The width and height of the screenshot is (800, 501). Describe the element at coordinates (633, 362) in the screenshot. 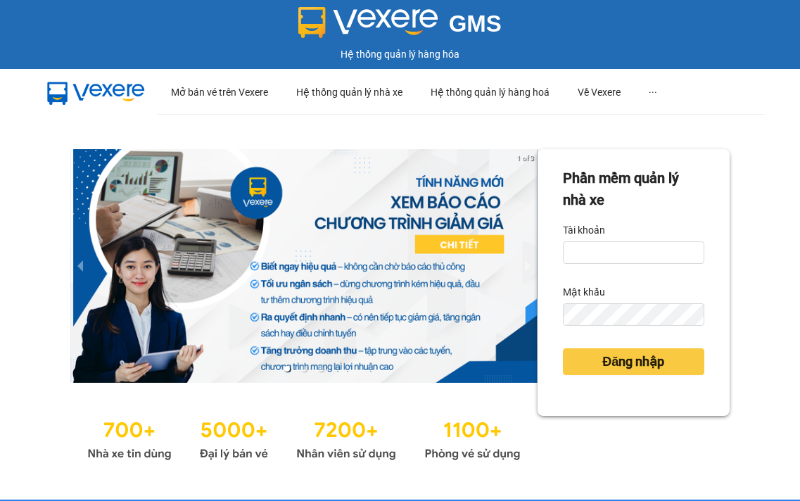

I see `button: Đăng nhập` at that location.